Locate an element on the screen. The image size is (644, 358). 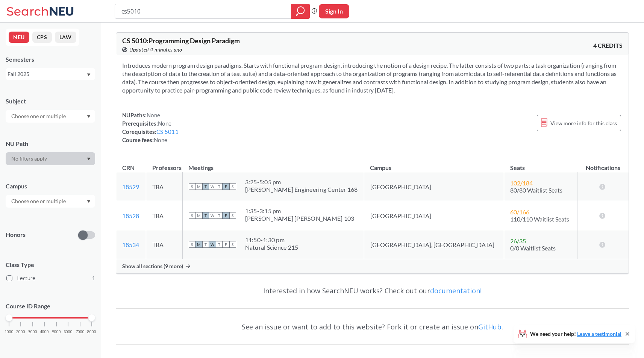
span: 26 / 35 is located at coordinates (518, 240).